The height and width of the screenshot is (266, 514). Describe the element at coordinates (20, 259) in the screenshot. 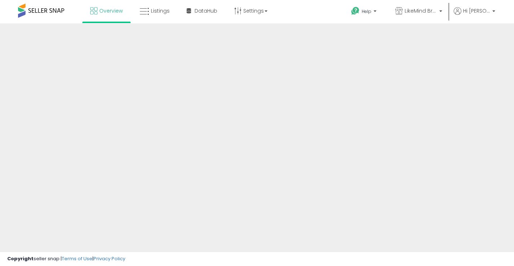

I see `strong: Copyright` at that location.